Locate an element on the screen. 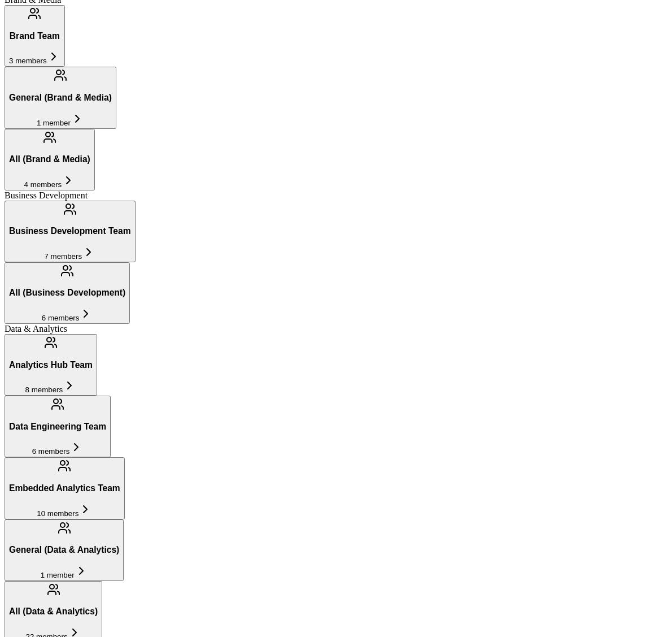 Image resolution: width=672 pixels, height=637 pixels. span: 8 members is located at coordinates (44, 389).